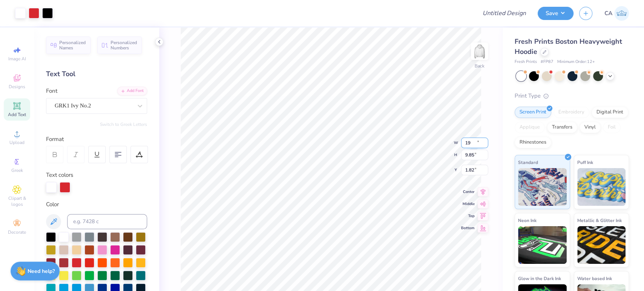  I want to click on span: Personalized Names, so click(73, 45).